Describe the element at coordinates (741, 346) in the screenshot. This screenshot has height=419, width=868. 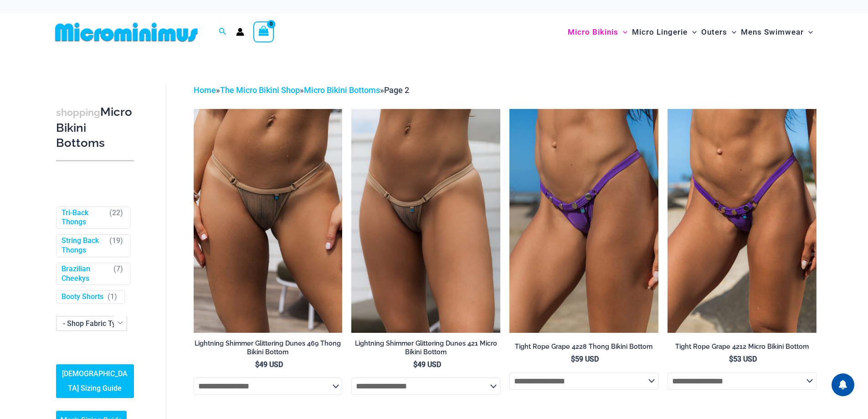
I see `h2: Tight Rope Grape 4212 Micro Bikini Bottom` at that location.